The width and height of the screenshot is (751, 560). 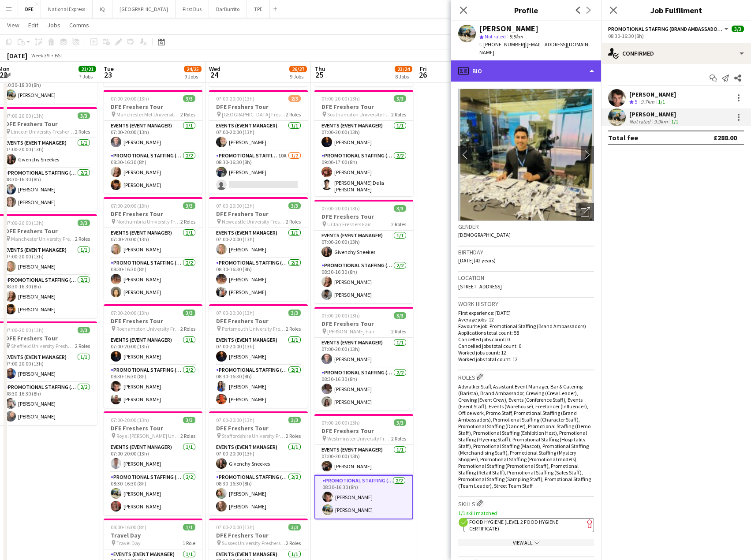 What do you see at coordinates (108, 69) in the screenshot?
I see `span: Tue` at bounding box center [108, 69].